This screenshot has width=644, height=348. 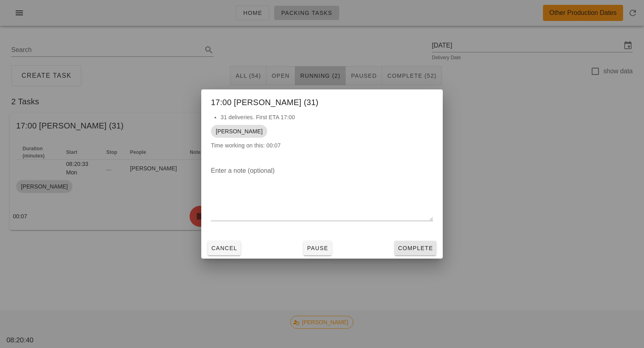 I want to click on li: 31 deliveries. First ETA 17:00, so click(x=327, y=117).